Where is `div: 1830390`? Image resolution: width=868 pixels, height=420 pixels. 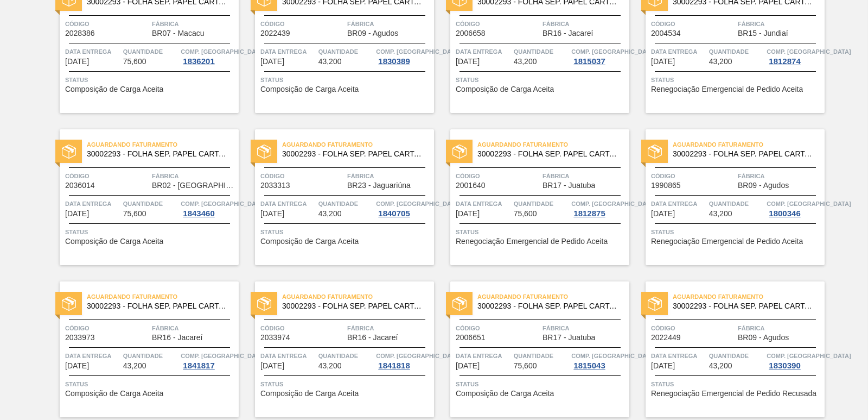 div: 1830390 is located at coordinates (785, 366).